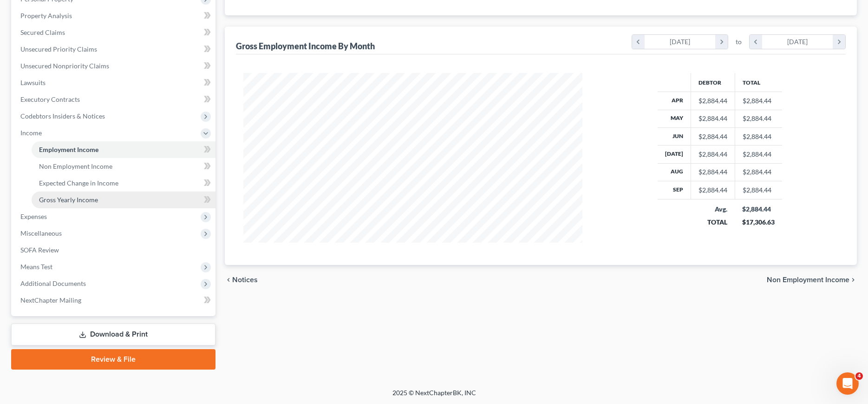  I want to click on span: Means Test, so click(36, 266).